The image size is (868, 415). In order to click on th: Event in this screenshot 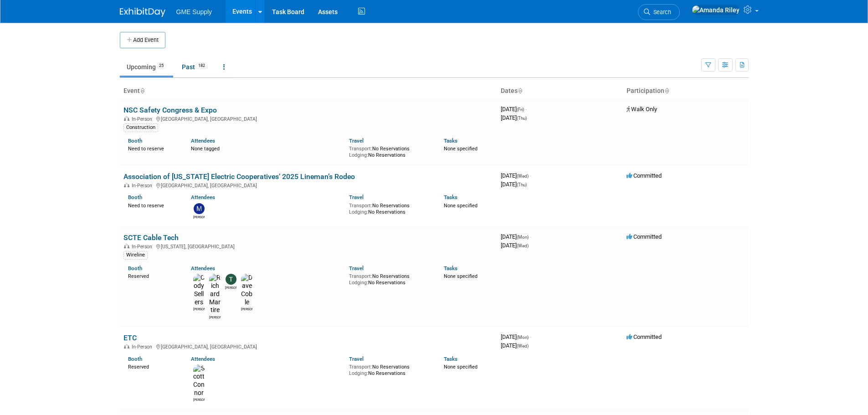, I will do `click(308, 91)`.